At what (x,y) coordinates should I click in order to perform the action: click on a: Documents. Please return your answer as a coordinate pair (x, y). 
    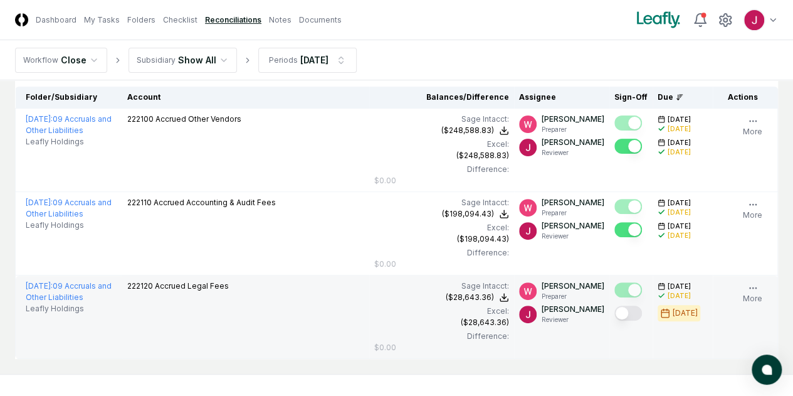
    Looking at the image, I should click on (320, 20).